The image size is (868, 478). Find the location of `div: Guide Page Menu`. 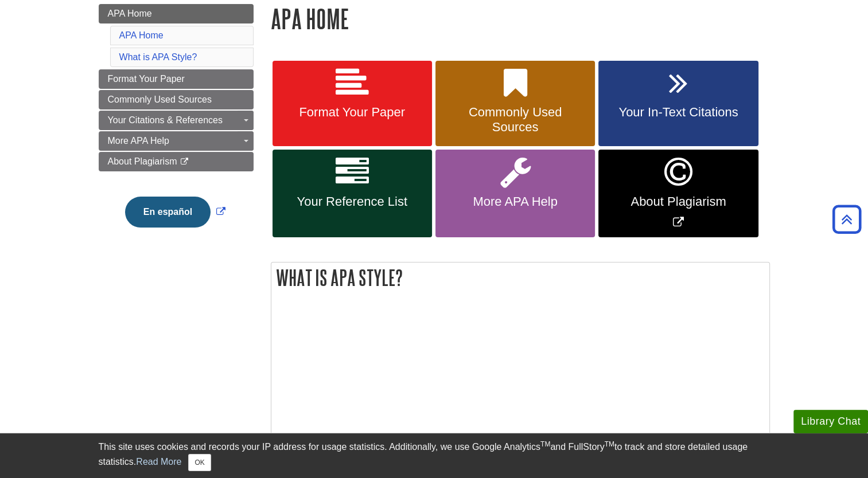

div: Guide Page Menu is located at coordinates (176, 125).